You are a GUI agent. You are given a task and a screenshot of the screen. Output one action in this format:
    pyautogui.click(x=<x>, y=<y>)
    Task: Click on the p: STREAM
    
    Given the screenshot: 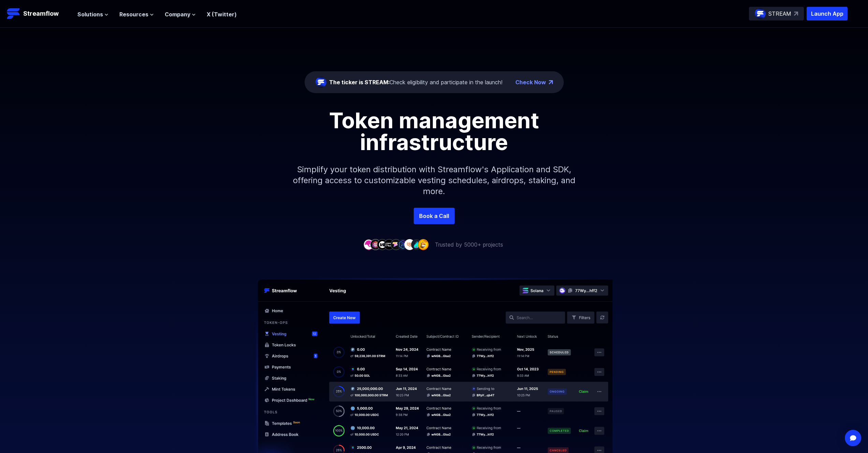 What is the action you would take?
    pyautogui.click(x=779, y=14)
    